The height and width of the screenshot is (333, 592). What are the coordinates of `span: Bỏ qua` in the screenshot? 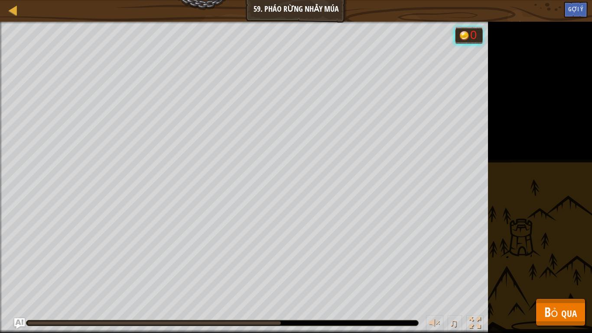 It's located at (561, 312).